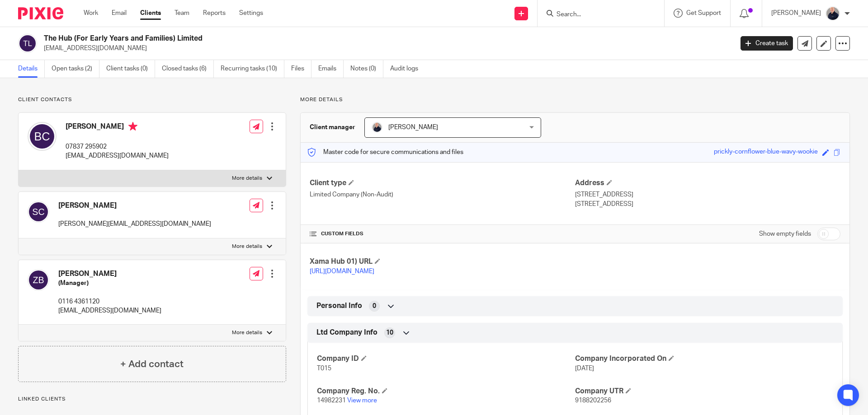 The width and height of the screenshot is (868, 415). What do you see at coordinates (442, 195) in the screenshot?
I see `p: Limited Company (Non-Audit)` at bounding box center [442, 195].